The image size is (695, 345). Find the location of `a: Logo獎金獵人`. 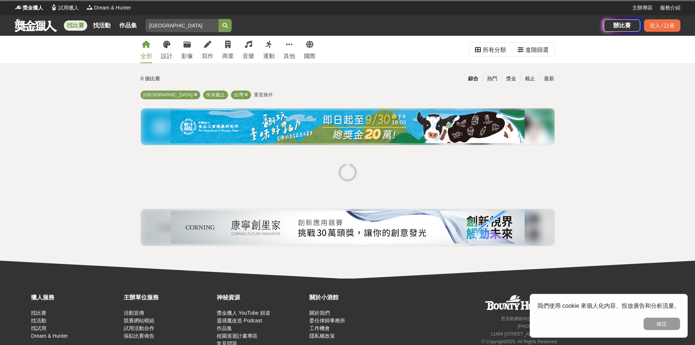

a: Logo獎金獵人 is located at coordinates (29, 8).